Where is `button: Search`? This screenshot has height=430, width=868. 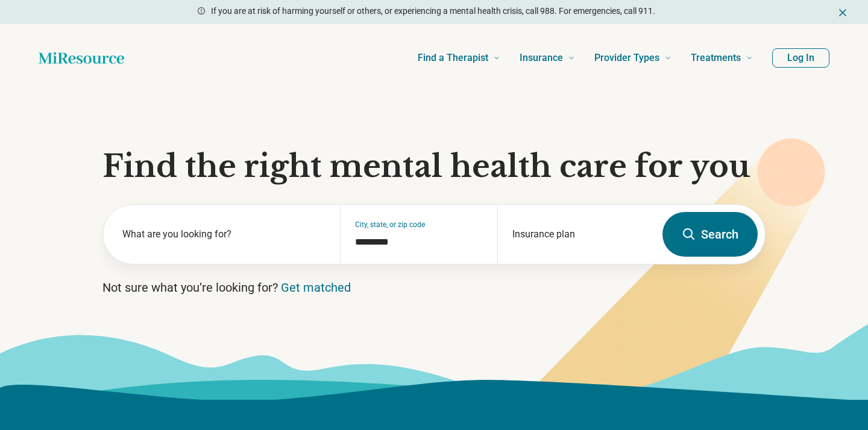
button: Search is located at coordinates (710, 234).